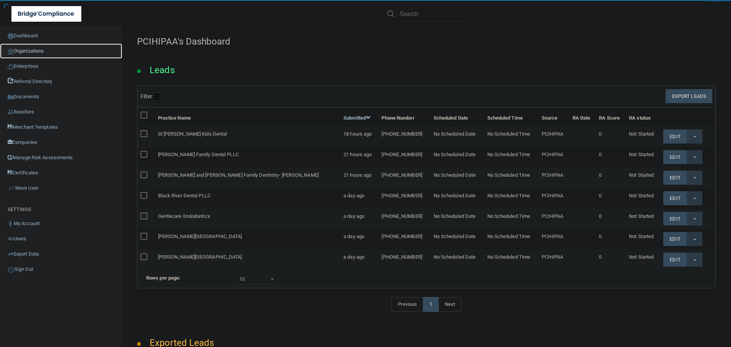 Image resolution: width=731 pixels, height=347 pixels. Describe the element at coordinates (248, 117) in the screenshot. I see `th: Practice Name` at that location.